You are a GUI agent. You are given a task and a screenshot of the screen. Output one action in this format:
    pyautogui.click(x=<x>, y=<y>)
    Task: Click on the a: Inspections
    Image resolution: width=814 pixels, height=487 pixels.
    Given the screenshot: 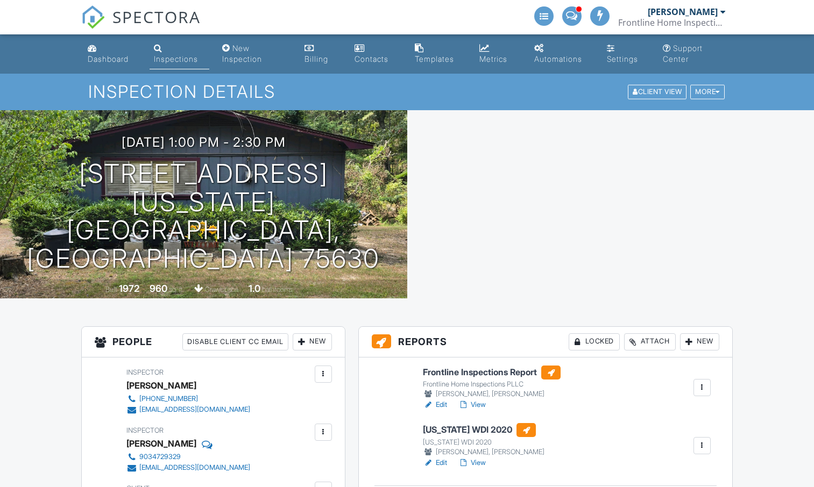 What is the action you would take?
    pyautogui.click(x=179, y=54)
    